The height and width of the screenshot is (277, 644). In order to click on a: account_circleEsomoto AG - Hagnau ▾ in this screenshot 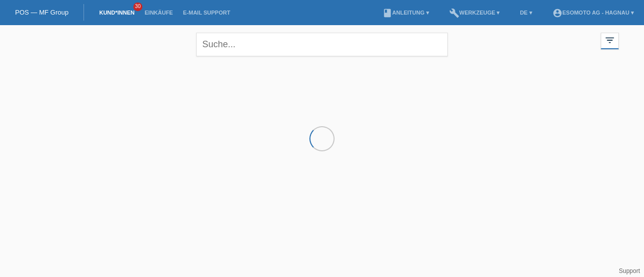, I will do `click(593, 13)`.